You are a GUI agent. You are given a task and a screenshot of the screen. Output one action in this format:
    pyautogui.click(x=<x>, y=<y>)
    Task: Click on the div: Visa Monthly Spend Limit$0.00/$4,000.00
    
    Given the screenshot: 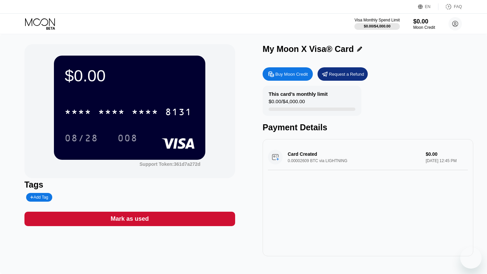 What is the action you would take?
    pyautogui.click(x=377, y=24)
    